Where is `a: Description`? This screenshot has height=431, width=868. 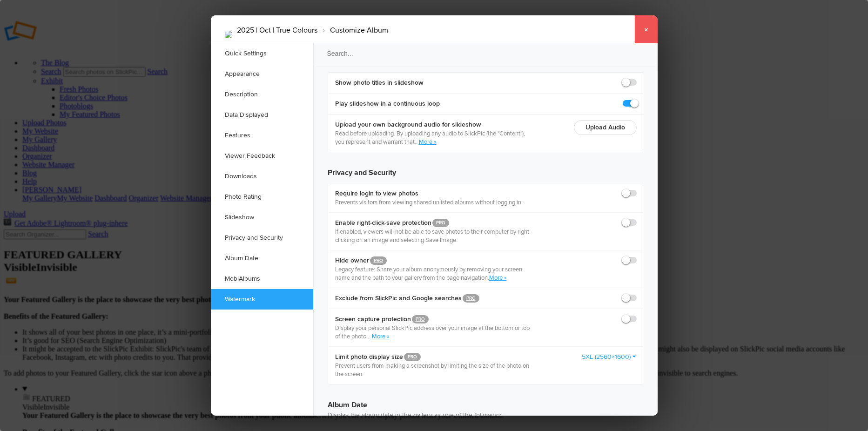
a: Description is located at coordinates (262, 95).